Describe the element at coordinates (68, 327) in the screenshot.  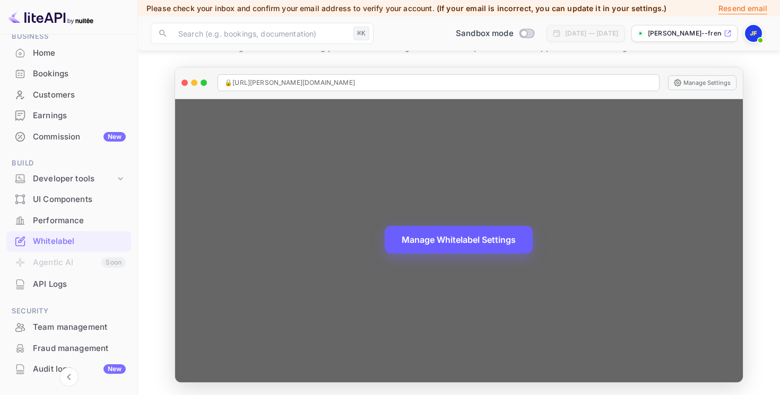
I see `a: Team management` at that location.